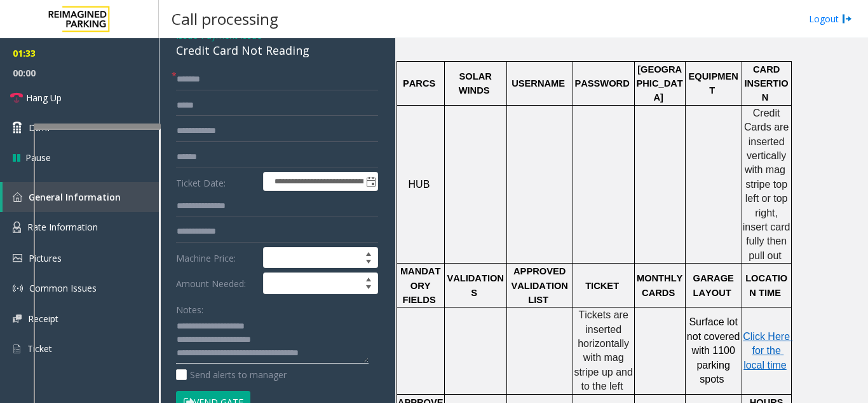 The height and width of the screenshot is (403, 868). What do you see at coordinates (768, 350) in the screenshot?
I see `span: Click Here for the local time` at bounding box center [768, 350].